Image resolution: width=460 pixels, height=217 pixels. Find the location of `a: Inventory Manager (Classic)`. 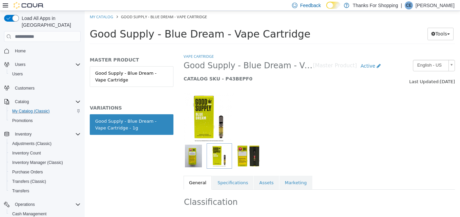

a: Inventory Manager (Classic) is located at coordinates (38, 163).